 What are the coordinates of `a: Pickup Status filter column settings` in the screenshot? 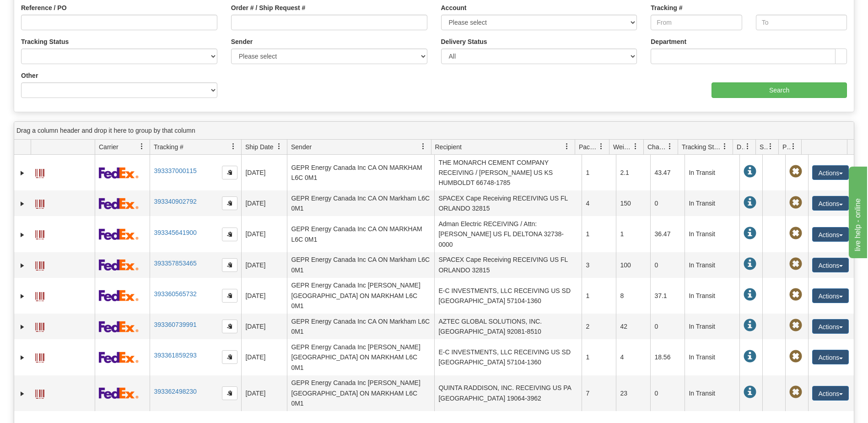 It's located at (794, 146).